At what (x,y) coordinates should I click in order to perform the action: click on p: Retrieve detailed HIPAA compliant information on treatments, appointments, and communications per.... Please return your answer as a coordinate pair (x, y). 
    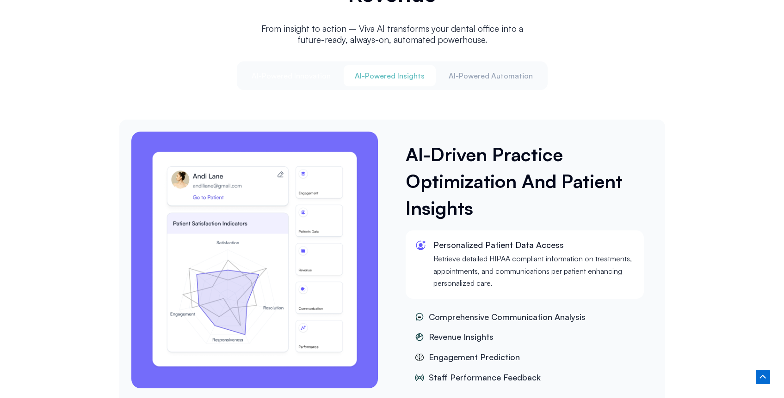
    Looking at the image, I should click on (533, 271).